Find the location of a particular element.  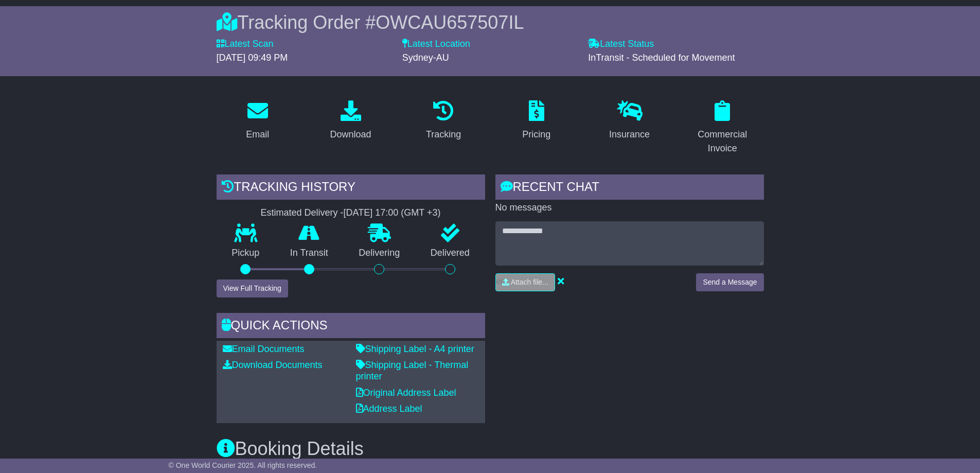

div: Tracking Order # is located at coordinates (490, 23).